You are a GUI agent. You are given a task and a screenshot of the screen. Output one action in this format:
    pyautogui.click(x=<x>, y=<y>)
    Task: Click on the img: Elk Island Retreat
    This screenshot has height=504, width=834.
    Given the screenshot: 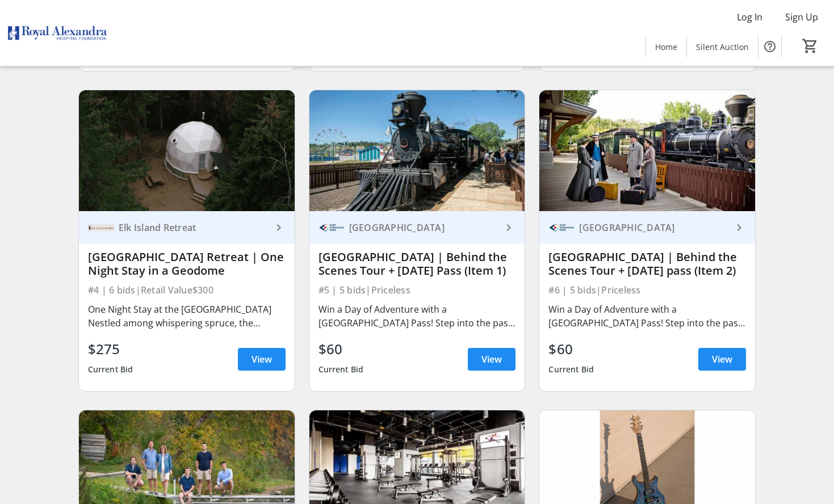 What is the action you would take?
    pyautogui.click(x=101, y=227)
    